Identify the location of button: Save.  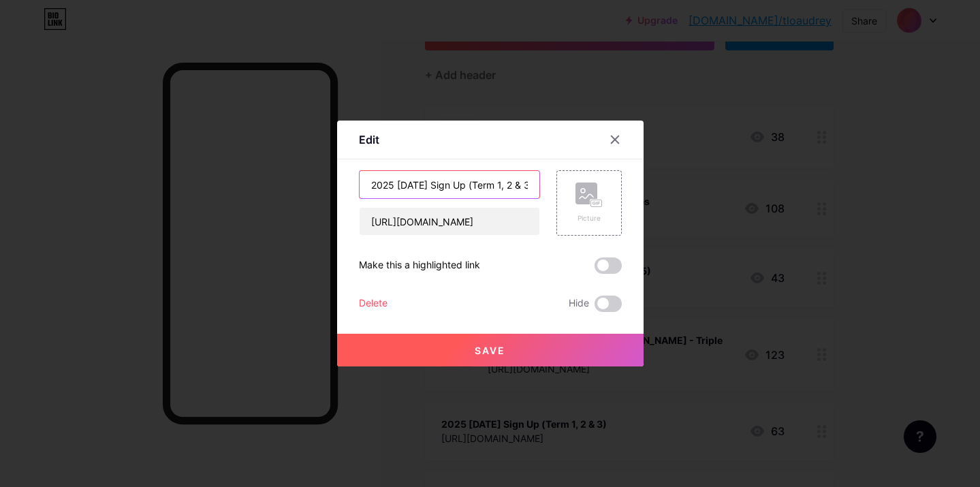
(491, 350).